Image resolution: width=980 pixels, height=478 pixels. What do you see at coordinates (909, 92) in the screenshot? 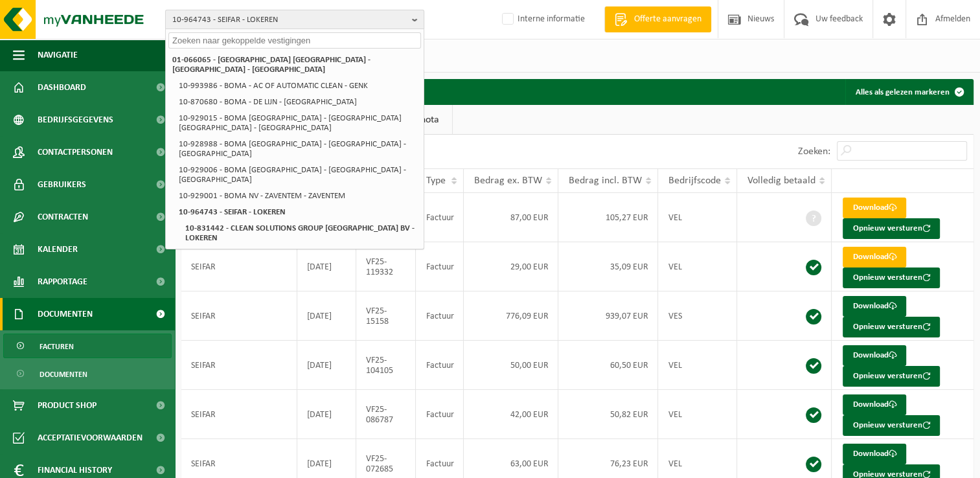
I see `button: Alles als gelezen markeren` at bounding box center [909, 92].